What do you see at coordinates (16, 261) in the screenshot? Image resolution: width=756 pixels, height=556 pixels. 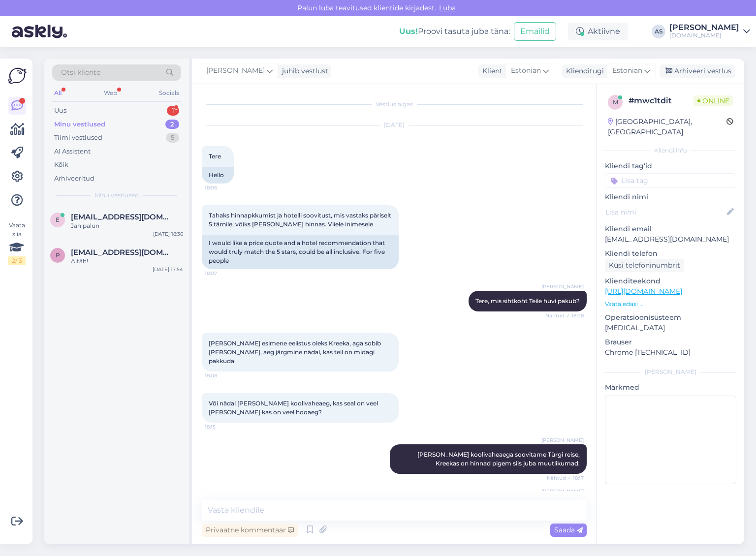 I see `div: 2 / 3` at bounding box center [16, 261].